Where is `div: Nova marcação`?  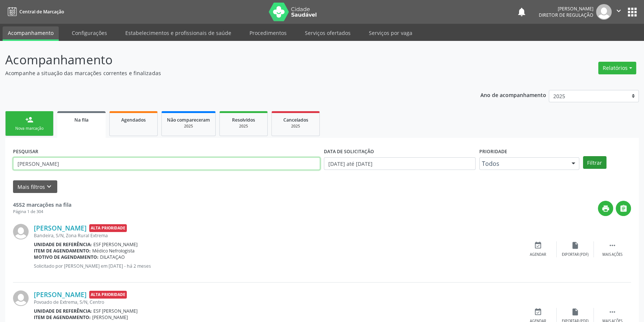
div: Nova marcação is located at coordinates (29, 128).